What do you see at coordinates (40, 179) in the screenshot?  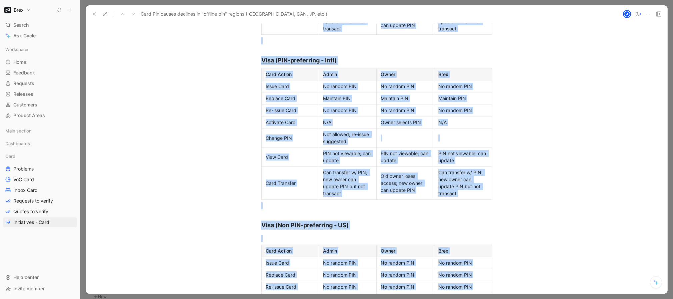 I see `a: VoC Card` at bounding box center [40, 179].